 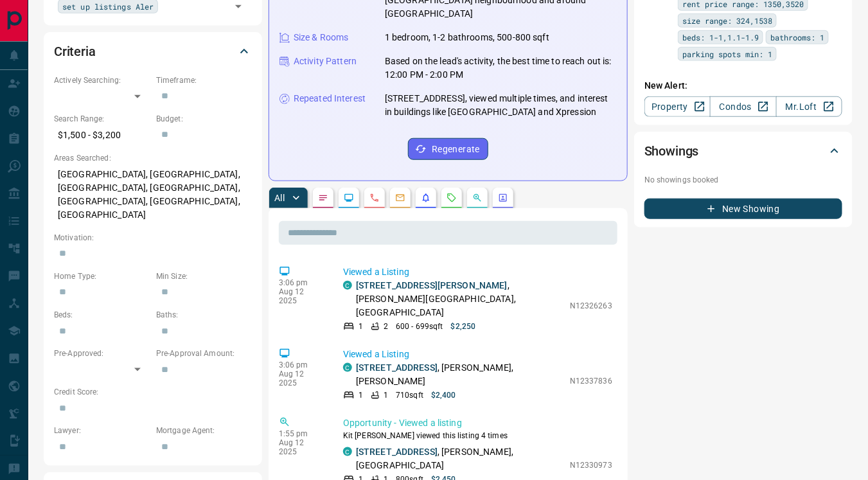 I want to click on button: Regenerate, so click(x=448, y=149).